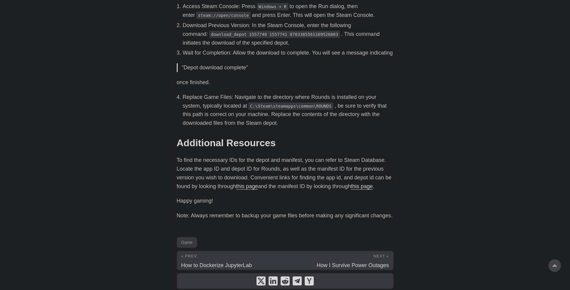  Describe the element at coordinates (285, 280) in the screenshot. I see `a: share How To Downgrade Rounds The Game to Maintain Mod Compatibility on reddit` at that location.